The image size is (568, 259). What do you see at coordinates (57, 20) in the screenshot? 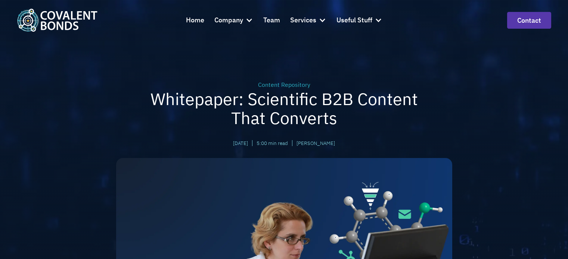
I see `img: Covalent Bonds White / Teal Logo` at bounding box center [57, 20].